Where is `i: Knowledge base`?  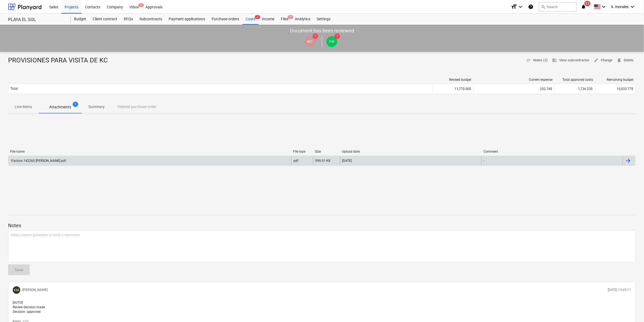
i: Knowledge base is located at coordinates (531, 7).